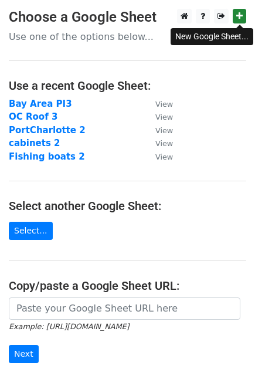 This screenshot has width=255, height=379. I want to click on strong: Bay Area PI3, so click(40, 104).